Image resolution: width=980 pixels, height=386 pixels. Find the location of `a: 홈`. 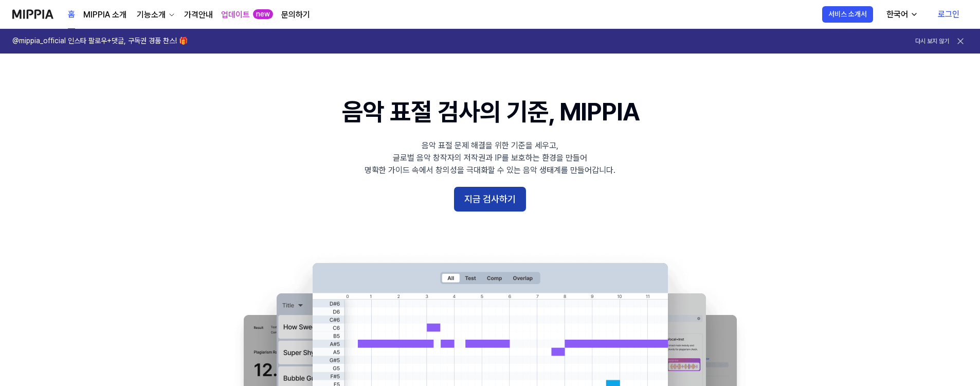

a: 홈 is located at coordinates (72, 14).